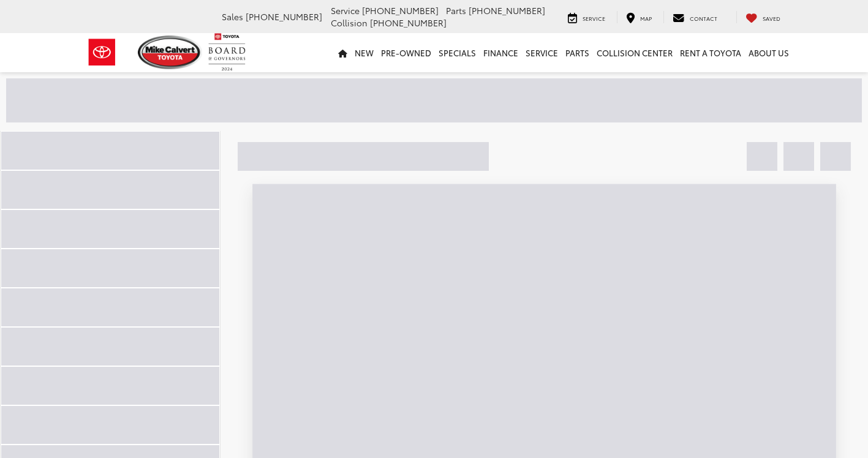 Image resolution: width=868 pixels, height=458 pixels. Describe the element at coordinates (170, 52) in the screenshot. I see `img: Mike Calvert Toyota` at that location.